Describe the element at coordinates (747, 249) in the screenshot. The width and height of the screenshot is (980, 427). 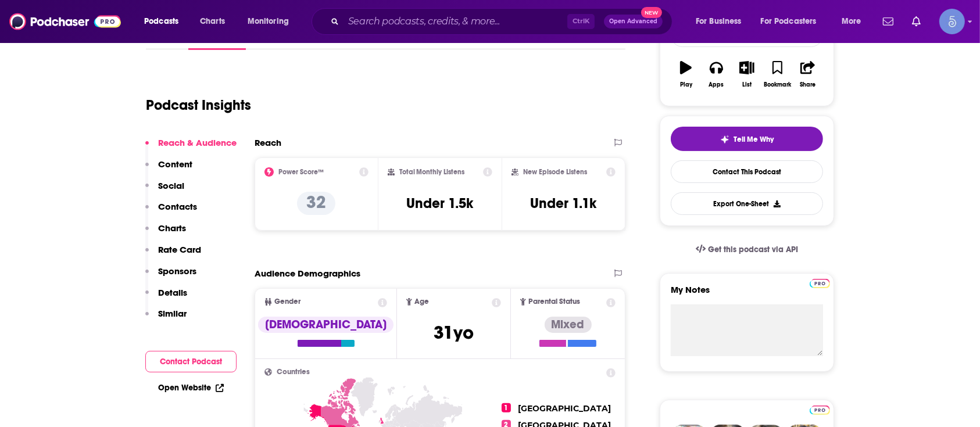
I see `a: Get this podcast via API` at that location.